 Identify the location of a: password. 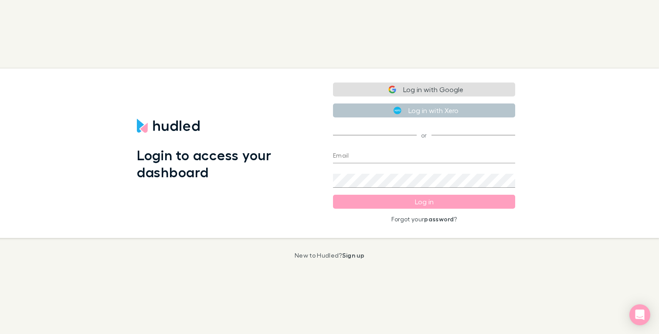
(439, 218).